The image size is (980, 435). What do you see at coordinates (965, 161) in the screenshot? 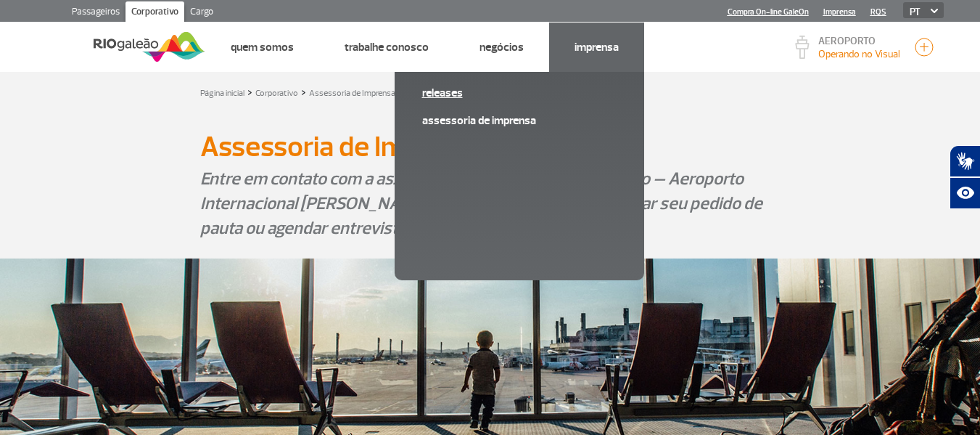
I see `button: Abrir tradutor de língua de sinais.` at bounding box center [965, 161].